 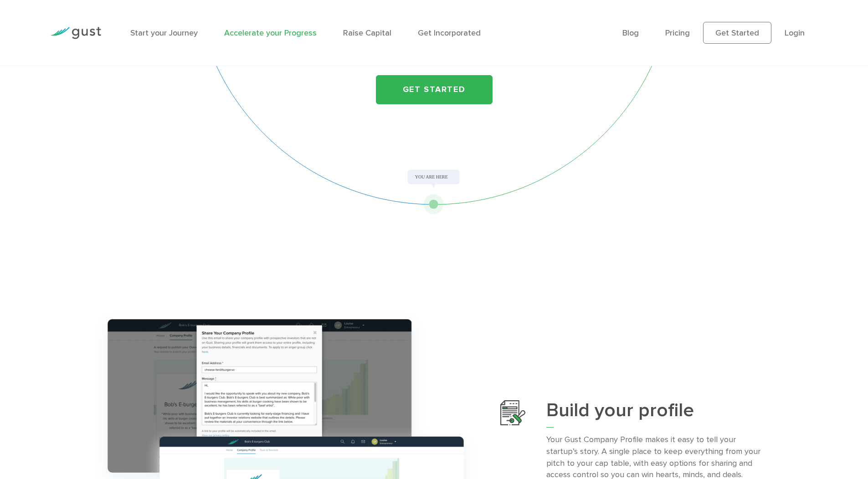 What do you see at coordinates (795, 33) in the screenshot?
I see `a: Login` at bounding box center [795, 33].